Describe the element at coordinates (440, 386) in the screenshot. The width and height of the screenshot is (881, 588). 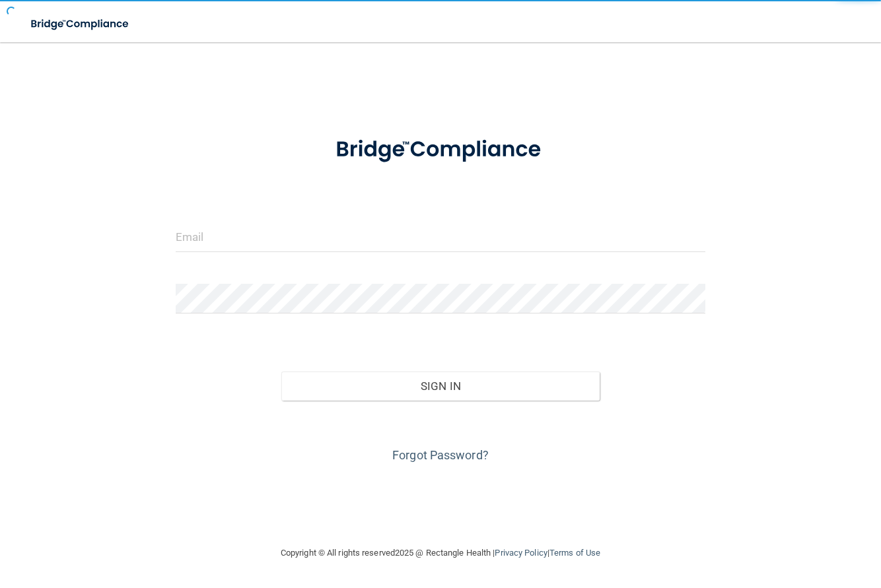
I see `button: Sign In` at that location.